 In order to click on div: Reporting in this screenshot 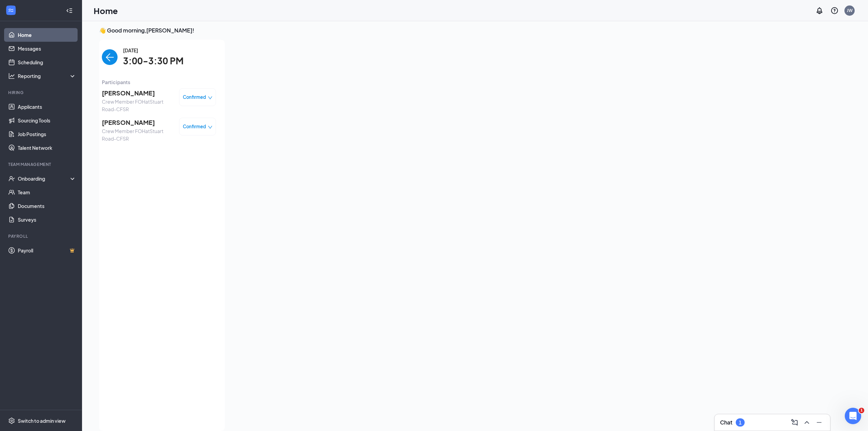, I will do `click(47, 76)`.